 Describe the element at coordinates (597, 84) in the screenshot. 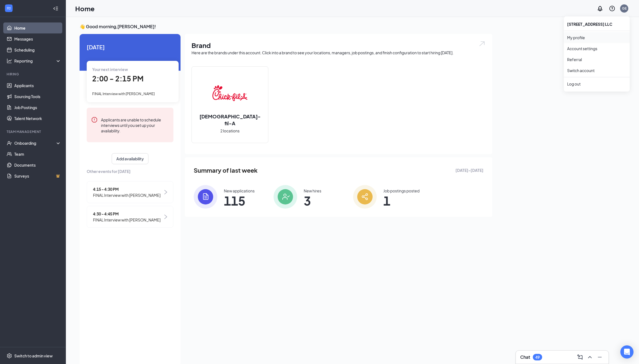

I see `div: Log out` at that location.